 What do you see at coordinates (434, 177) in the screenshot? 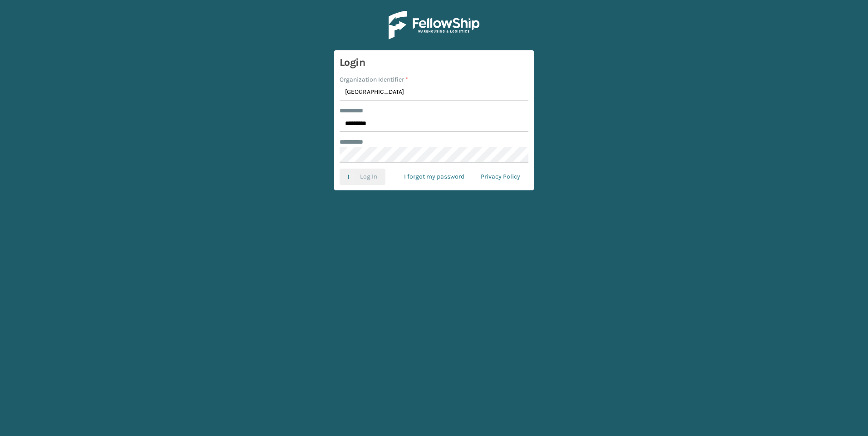
I see `a: I forgot my password` at bounding box center [434, 177].